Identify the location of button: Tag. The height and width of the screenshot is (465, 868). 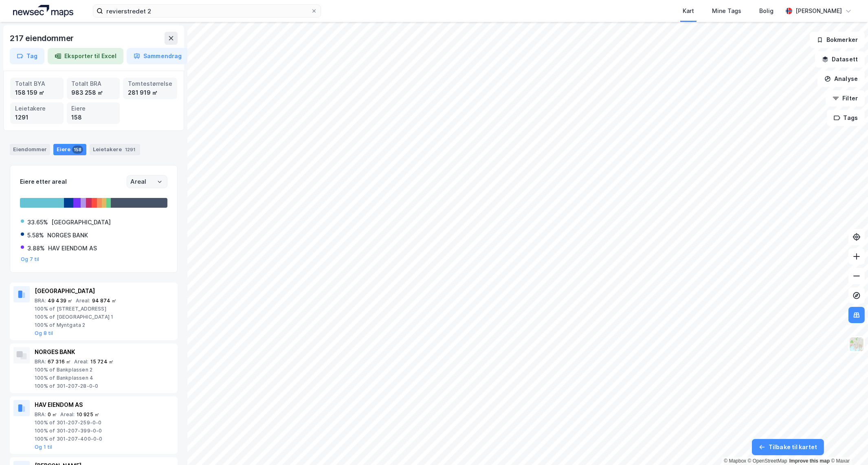
(27, 56).